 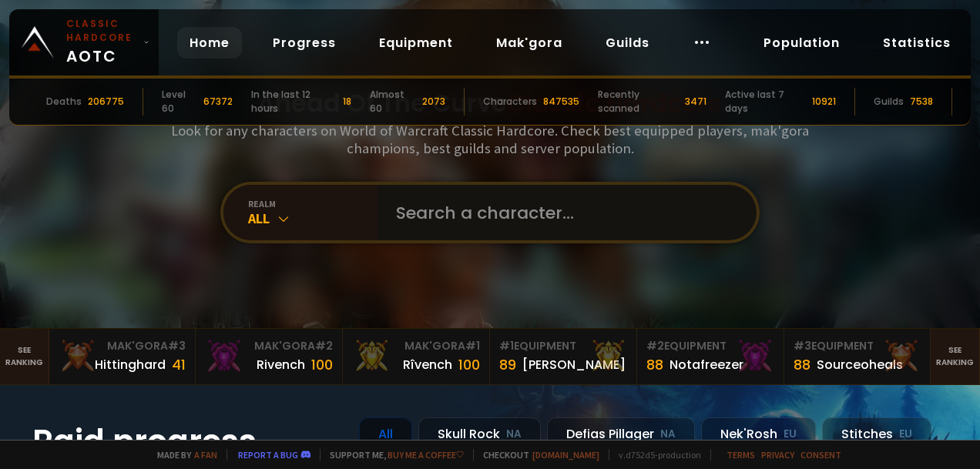 I want to click on a: Mak'Gora#1Rîvench100, so click(x=416, y=357).